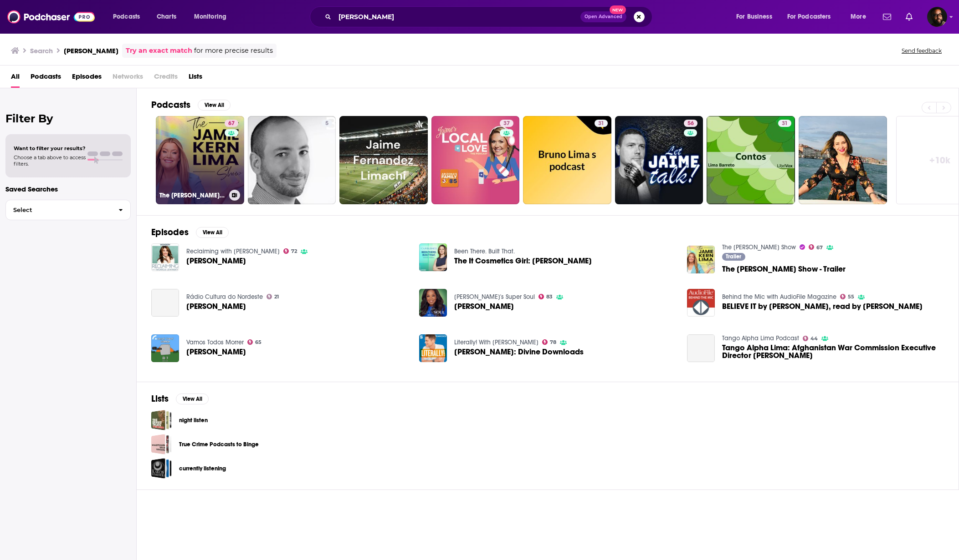 This screenshot has width=959, height=560. What do you see at coordinates (759, 247) in the screenshot?
I see `a: The Jamie Kern Lima Show` at bounding box center [759, 247].